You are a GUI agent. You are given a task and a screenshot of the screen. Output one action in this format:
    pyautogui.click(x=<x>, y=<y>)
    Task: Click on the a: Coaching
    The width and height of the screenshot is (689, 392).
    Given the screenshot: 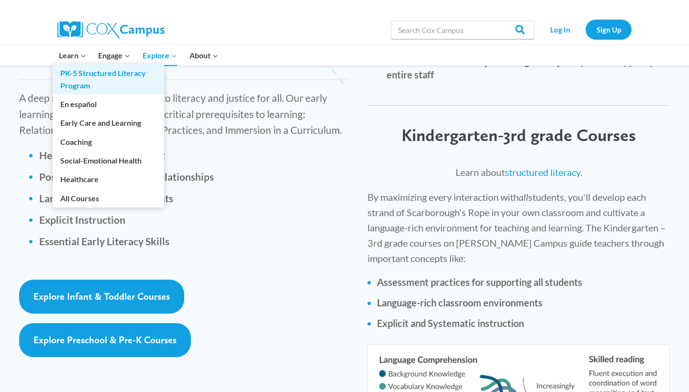 What is the action you would take?
    pyautogui.click(x=108, y=142)
    